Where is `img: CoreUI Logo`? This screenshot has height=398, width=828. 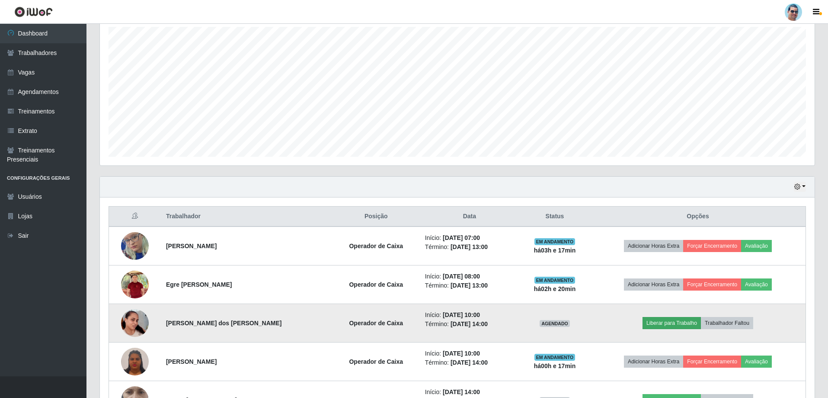
img: CoreUI Logo is located at coordinates (33, 12).